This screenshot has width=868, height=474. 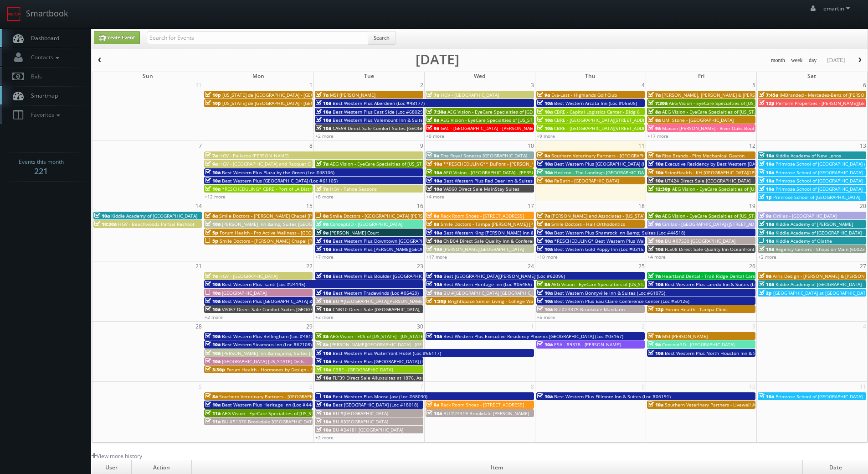 What do you see at coordinates (382, 38) in the screenshot?
I see `button: Search` at bounding box center [382, 38].